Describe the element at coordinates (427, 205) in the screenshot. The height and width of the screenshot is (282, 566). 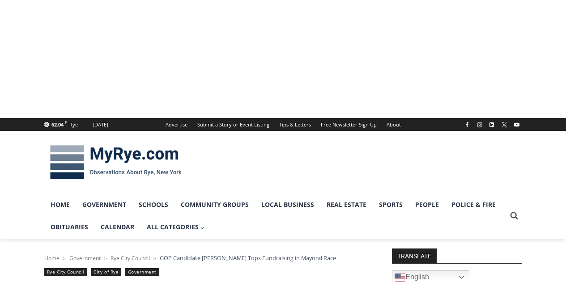
I see `a: People` at that location.